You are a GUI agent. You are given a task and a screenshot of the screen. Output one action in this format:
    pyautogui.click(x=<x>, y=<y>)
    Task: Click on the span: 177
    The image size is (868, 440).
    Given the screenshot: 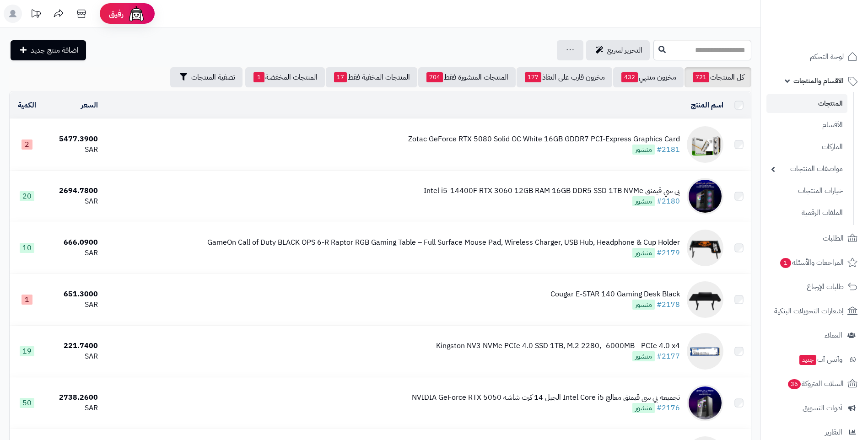 What is the action you would take?
    pyautogui.click(x=533, y=77)
    